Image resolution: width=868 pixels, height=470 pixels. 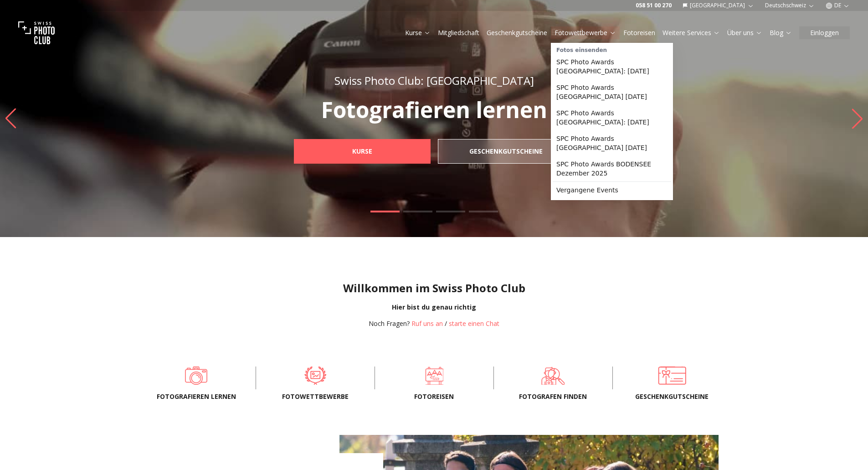 I want to click on div: Fotos einsenden, so click(x=612, y=49).